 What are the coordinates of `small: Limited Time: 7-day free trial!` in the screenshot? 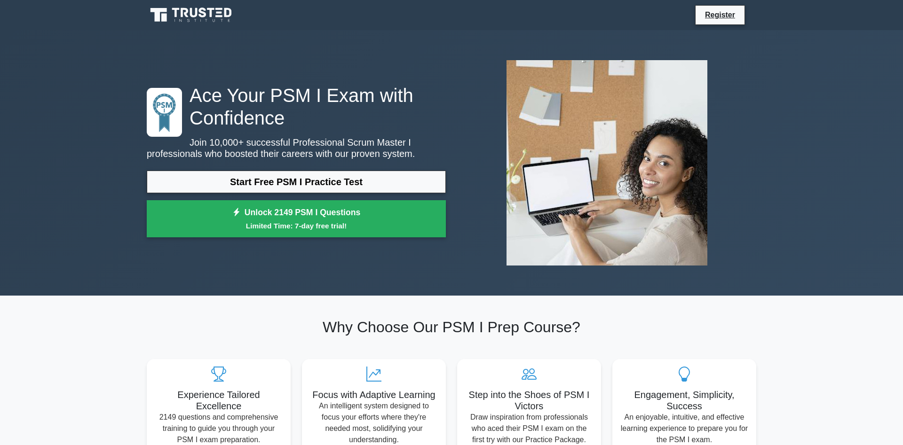 It's located at (296, 226).